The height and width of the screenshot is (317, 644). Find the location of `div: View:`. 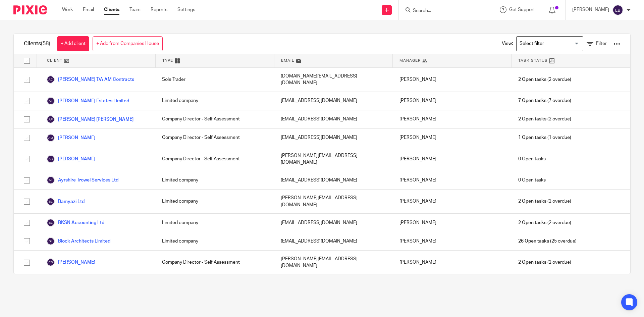

div: View: is located at coordinates (556, 44).